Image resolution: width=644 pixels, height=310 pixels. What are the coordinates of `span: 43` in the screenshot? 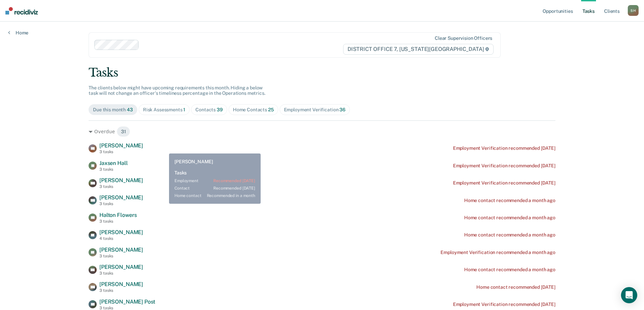 It's located at (130, 110).